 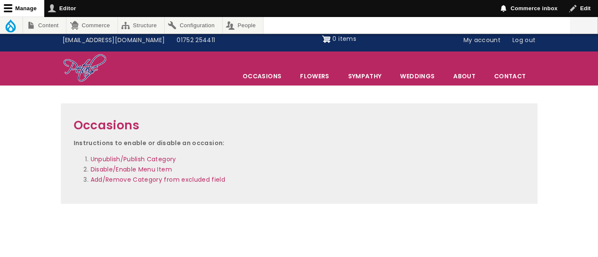 What do you see at coordinates (193, 25) in the screenshot?
I see `a: Configuration` at bounding box center [193, 25].